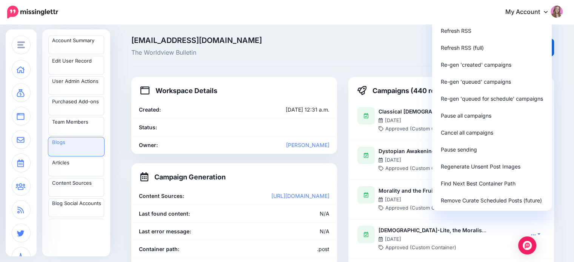 The height and width of the screenshot is (262, 574). What do you see at coordinates (183, 177) in the screenshot?
I see `h4: Campaign Generation` at bounding box center [183, 177].